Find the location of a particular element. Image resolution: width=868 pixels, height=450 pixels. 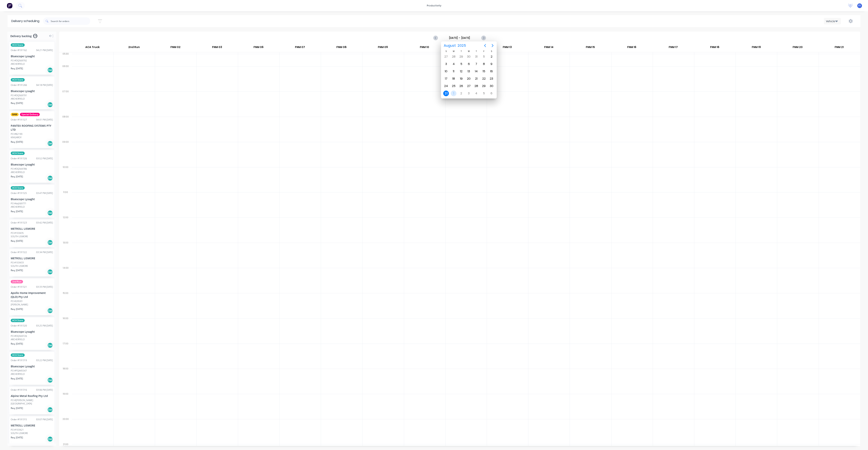

div: 12:00 is located at coordinates (66, 228).